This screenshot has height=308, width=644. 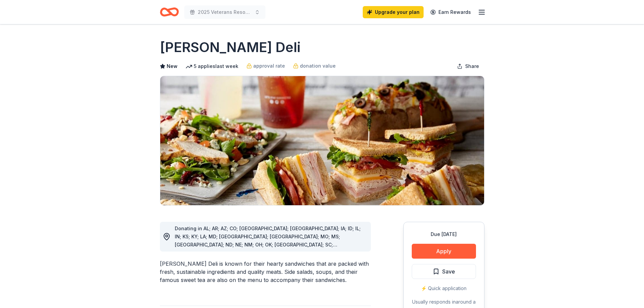 What do you see at coordinates (314, 66) in the screenshot?
I see `a: donation value` at bounding box center [314, 66].